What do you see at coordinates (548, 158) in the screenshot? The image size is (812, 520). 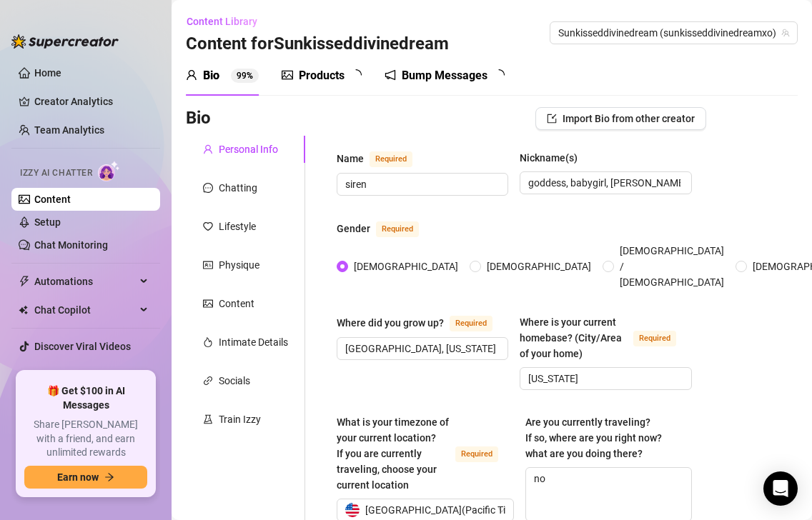 I see `div: Nickname(s)` at bounding box center [548, 158].